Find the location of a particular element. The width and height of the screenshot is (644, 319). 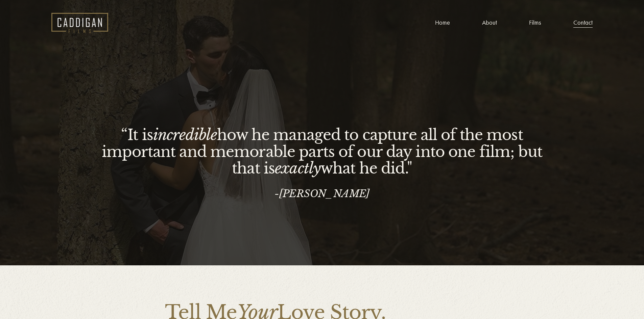

a: Films is located at coordinates (534, 23).